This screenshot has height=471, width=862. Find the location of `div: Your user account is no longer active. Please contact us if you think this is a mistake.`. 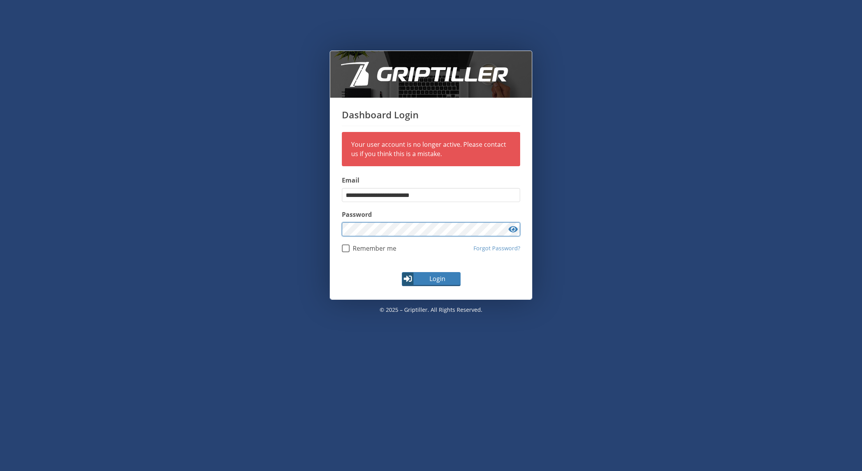

div: Your user account is no longer active. Please contact us if you think this is a mistake. is located at coordinates (431, 149).